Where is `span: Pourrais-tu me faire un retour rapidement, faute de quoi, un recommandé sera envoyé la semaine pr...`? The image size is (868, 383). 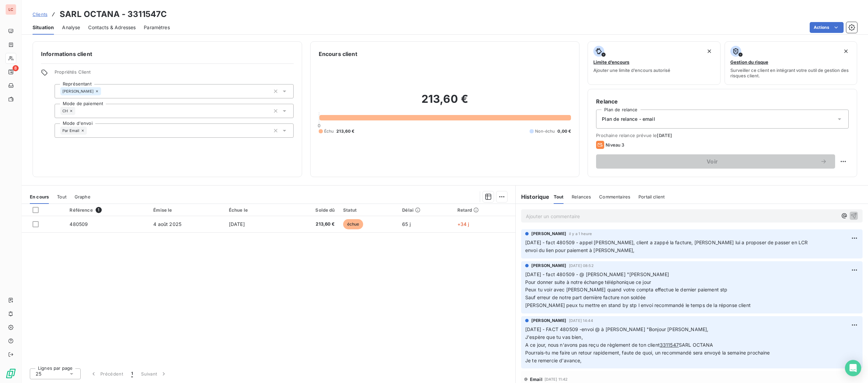 span: Pourrais-tu me faire un retour rapidement, faute de quoi, un recommandé sera envoyé la semaine pr... is located at coordinates (648, 352).